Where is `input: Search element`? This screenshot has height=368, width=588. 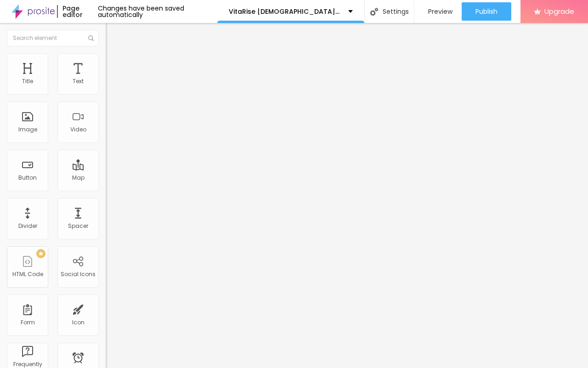
input: Search element is located at coordinates (53, 38).